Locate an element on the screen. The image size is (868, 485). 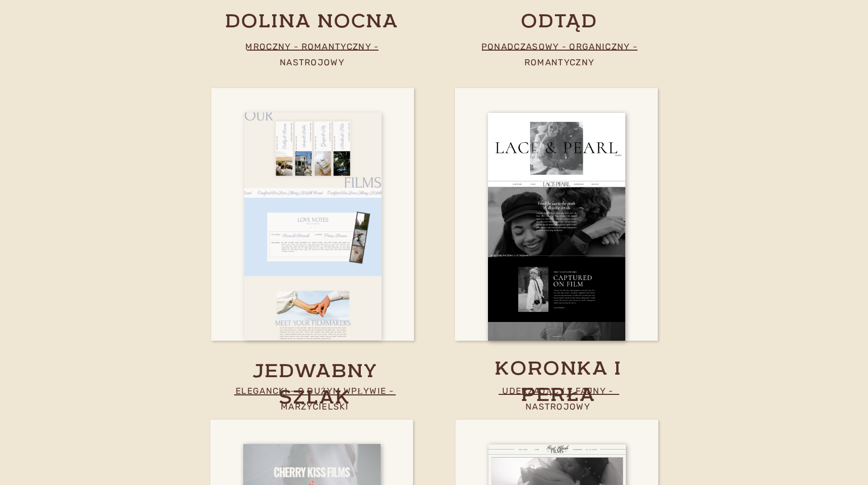
font: Zaprojektowany do is located at coordinates (342, 126).